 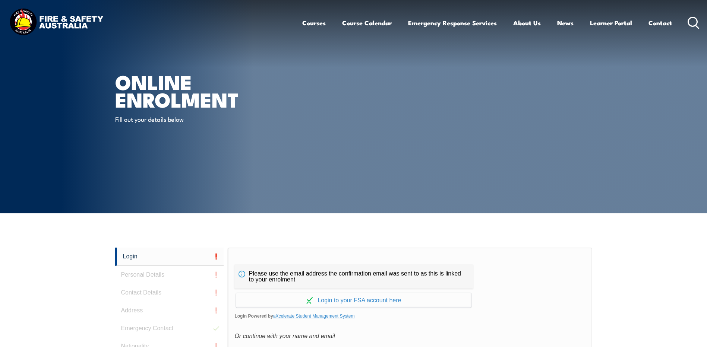 What do you see at coordinates (611, 23) in the screenshot?
I see `a: Learner Portal` at bounding box center [611, 23].